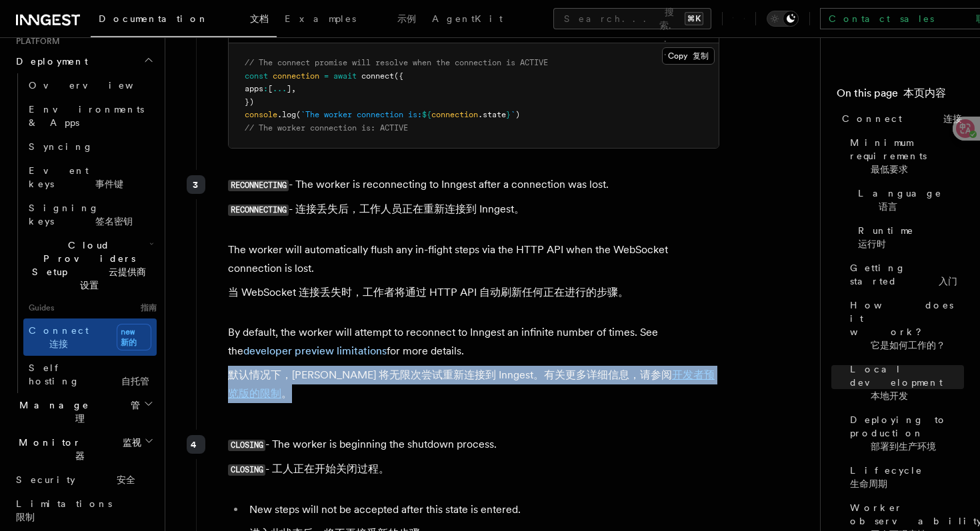 This screenshot has width=980, height=531. What do you see at coordinates (261, 115) in the screenshot?
I see `span: console` at bounding box center [261, 115].